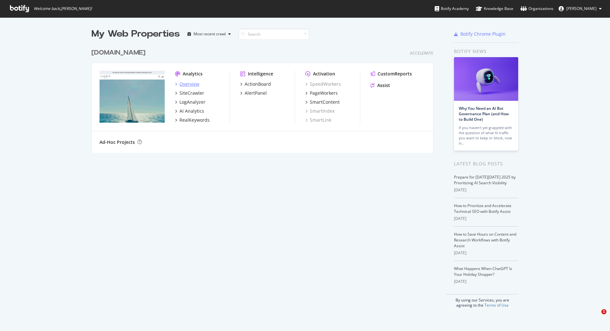 This screenshot has height=331, width=610. Describe the element at coordinates (482, 301) in the screenshot. I see `div: By using our Services, you are agreeing to the` at that location.